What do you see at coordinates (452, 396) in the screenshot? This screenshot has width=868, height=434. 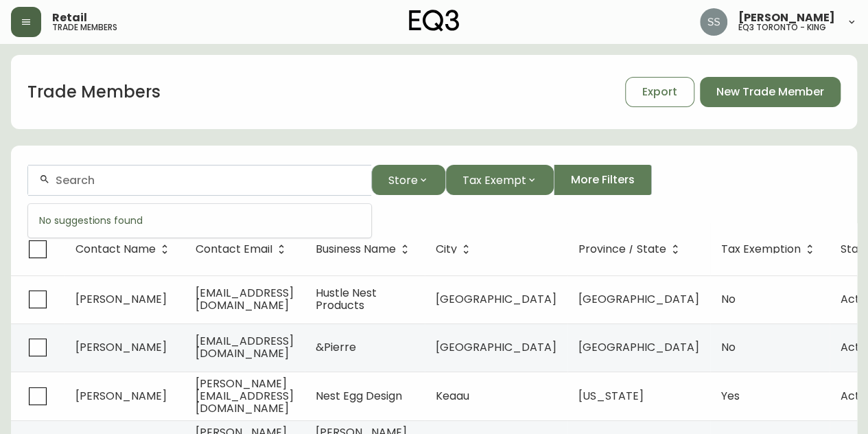 I see `span: Keaau` at bounding box center [452, 396].